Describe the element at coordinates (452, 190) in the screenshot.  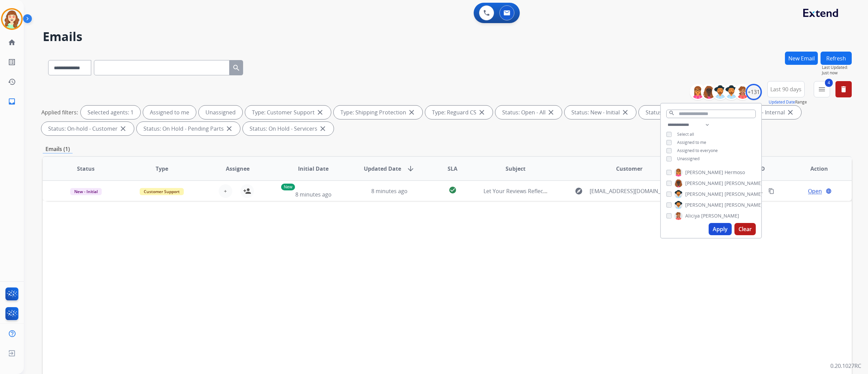
I see `mat-icon: check_circle` at that location.